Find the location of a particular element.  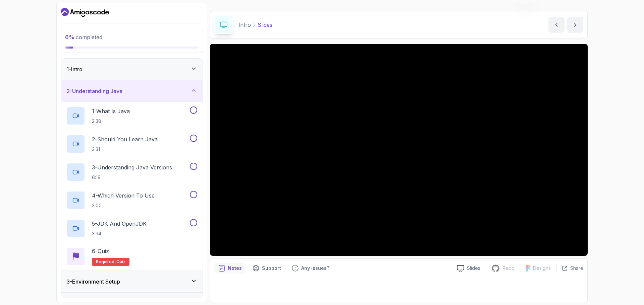

p: 2:38 is located at coordinates (111, 121).